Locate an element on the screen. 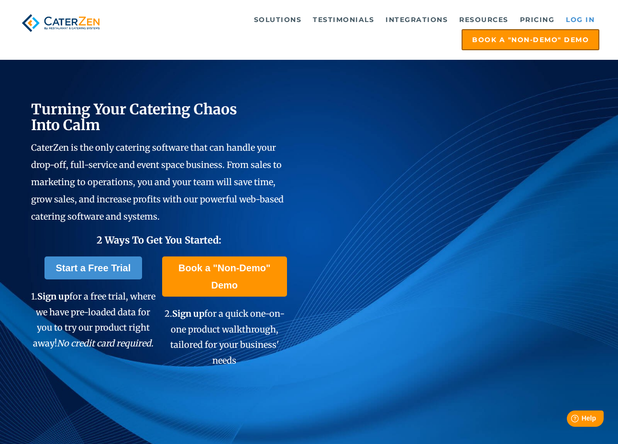 The width and height of the screenshot is (618, 444). a: Start a Free Trial is located at coordinates (93, 268).